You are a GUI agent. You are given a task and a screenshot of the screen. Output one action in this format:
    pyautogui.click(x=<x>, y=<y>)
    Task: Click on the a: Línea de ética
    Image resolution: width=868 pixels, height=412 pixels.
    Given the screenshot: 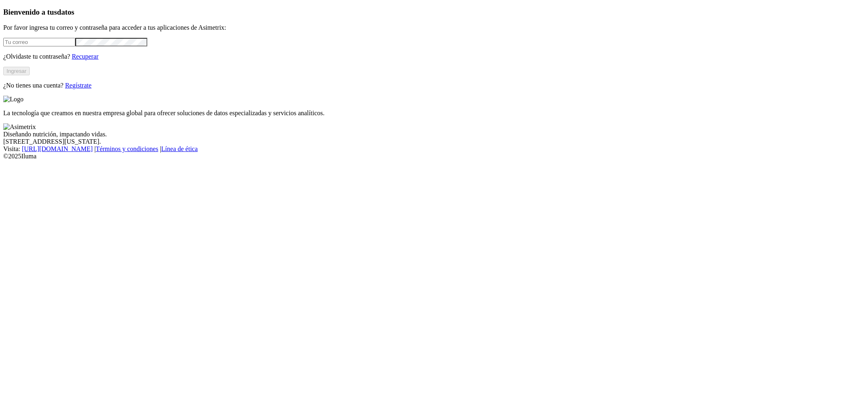 What is the action you would take?
    pyautogui.click(x=180, y=149)
    